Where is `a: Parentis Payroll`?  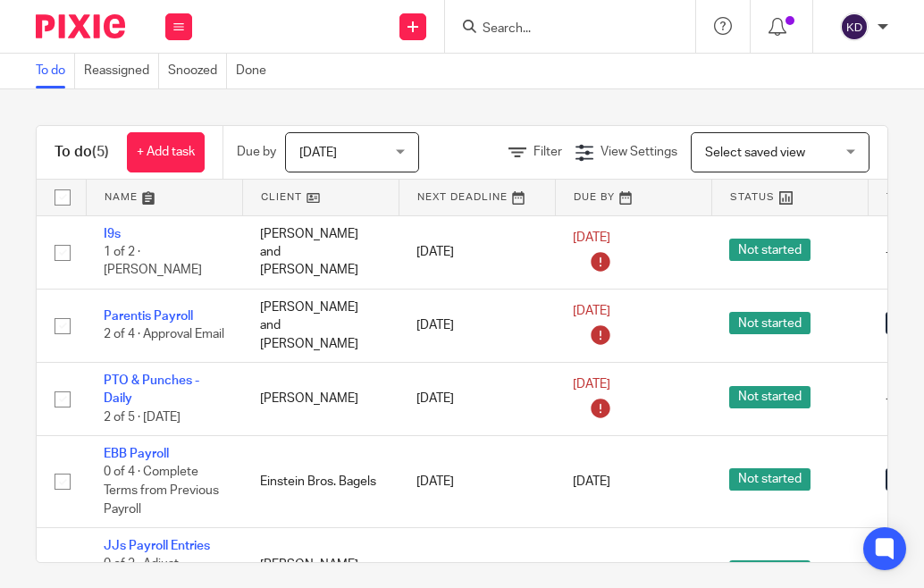
a: Parentis Payroll is located at coordinates (148, 316).